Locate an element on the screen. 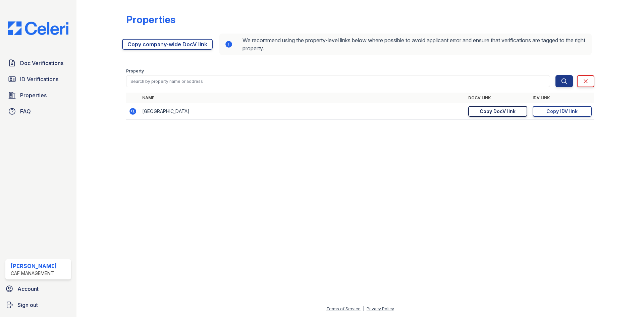  span: Account is located at coordinates (28, 289).